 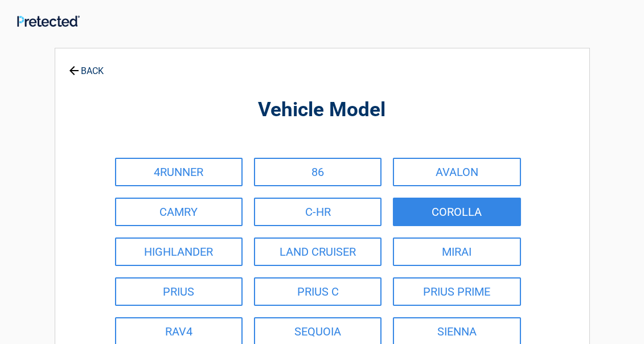 What do you see at coordinates (317, 172) in the screenshot?
I see `a: 86` at bounding box center [317, 172].